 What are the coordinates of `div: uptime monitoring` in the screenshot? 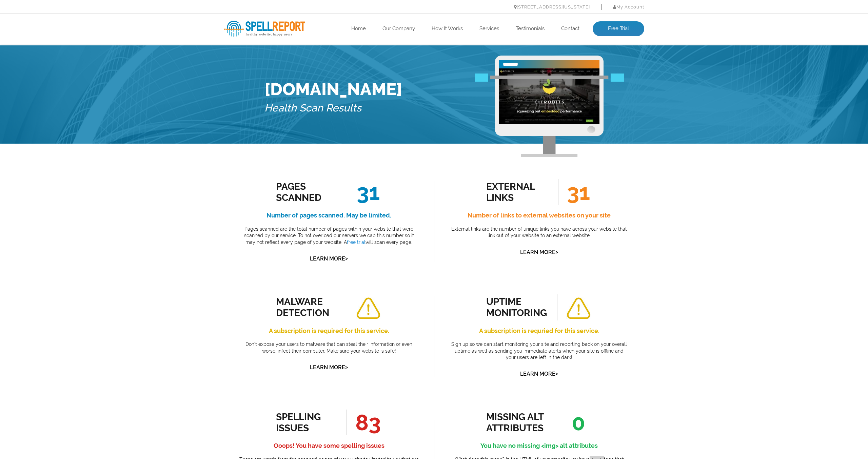 It's located at (517, 308).